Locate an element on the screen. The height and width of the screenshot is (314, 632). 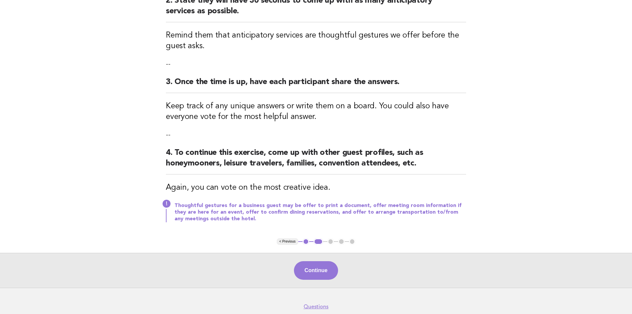
a: Questions is located at coordinates (316, 306).